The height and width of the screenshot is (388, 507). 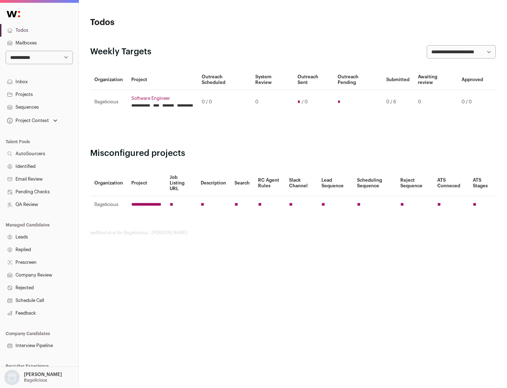 What do you see at coordinates (272, 80) in the screenshot?
I see `th: System Review` at bounding box center [272, 80].